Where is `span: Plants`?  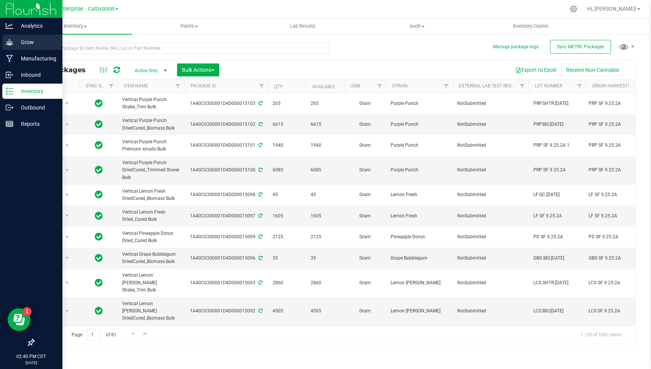 span: Plants is located at coordinates (189, 26).